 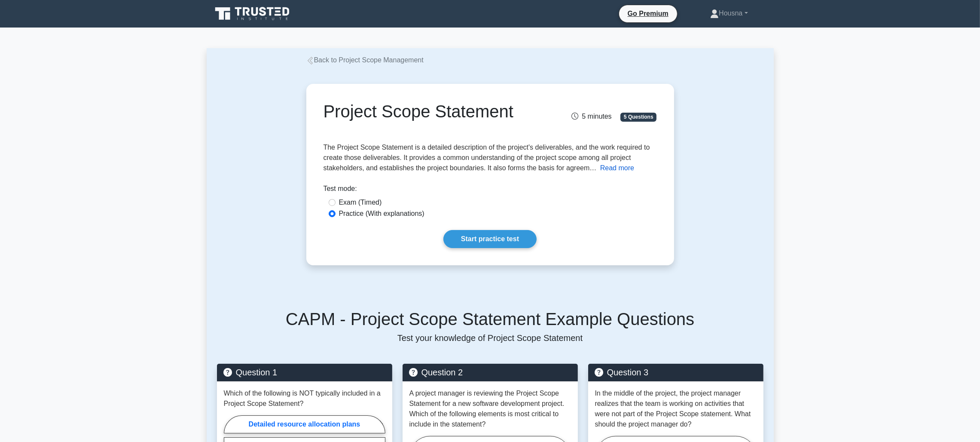 What do you see at coordinates (360, 202) in the screenshot?
I see `label: Exam (Timed)` at bounding box center [360, 202].